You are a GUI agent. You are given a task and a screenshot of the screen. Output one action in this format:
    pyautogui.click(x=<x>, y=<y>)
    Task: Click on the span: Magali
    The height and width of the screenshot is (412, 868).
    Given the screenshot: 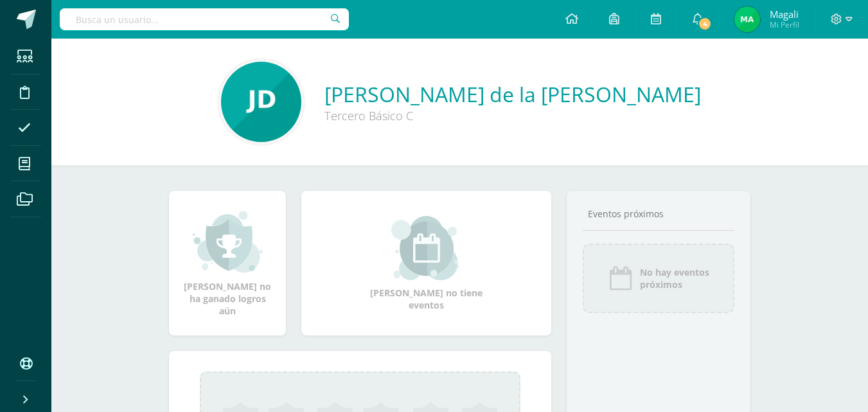 What is the action you would take?
    pyautogui.click(x=785, y=14)
    